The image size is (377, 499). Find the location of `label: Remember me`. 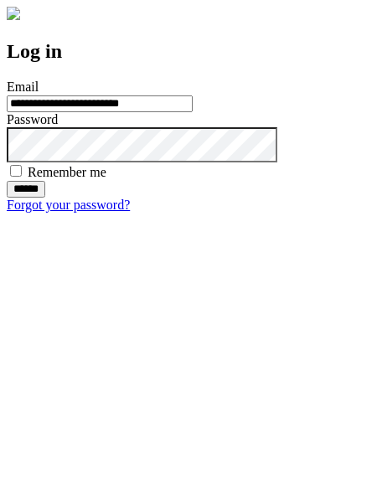

label: Remember me is located at coordinates (67, 172).